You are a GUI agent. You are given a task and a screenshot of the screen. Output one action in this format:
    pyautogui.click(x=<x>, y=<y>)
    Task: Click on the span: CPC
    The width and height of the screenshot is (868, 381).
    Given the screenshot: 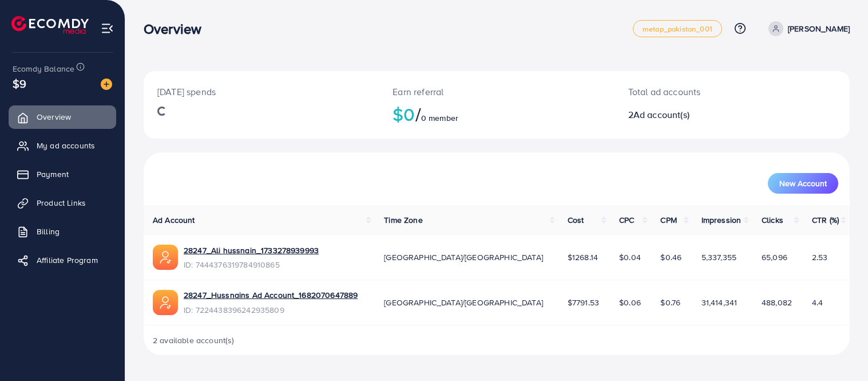 What is the action you would take?
    pyautogui.click(x=627, y=220)
    